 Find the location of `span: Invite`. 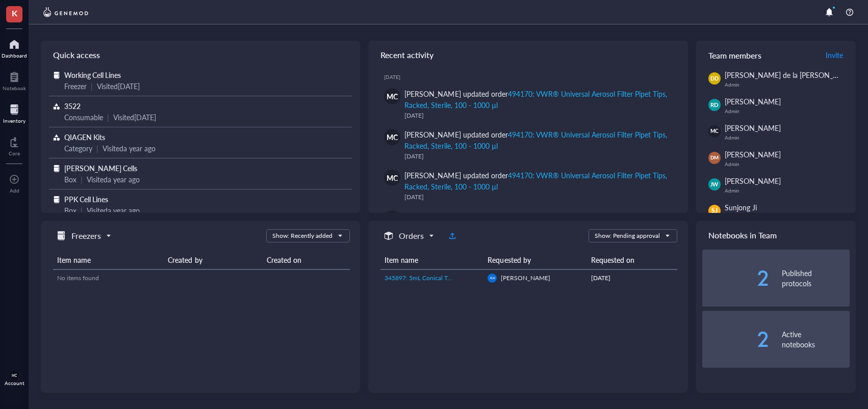

span: Invite is located at coordinates (834, 55).